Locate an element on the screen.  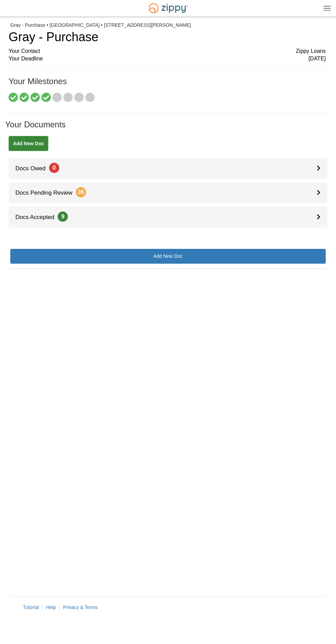
a: Privacy & Terms is located at coordinates (80, 607).